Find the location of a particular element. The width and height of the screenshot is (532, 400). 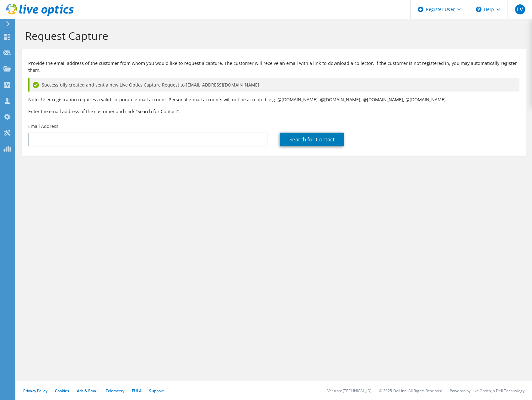

li: © 2025 Dell Inc. All Rights Reserved is located at coordinates (410, 391).